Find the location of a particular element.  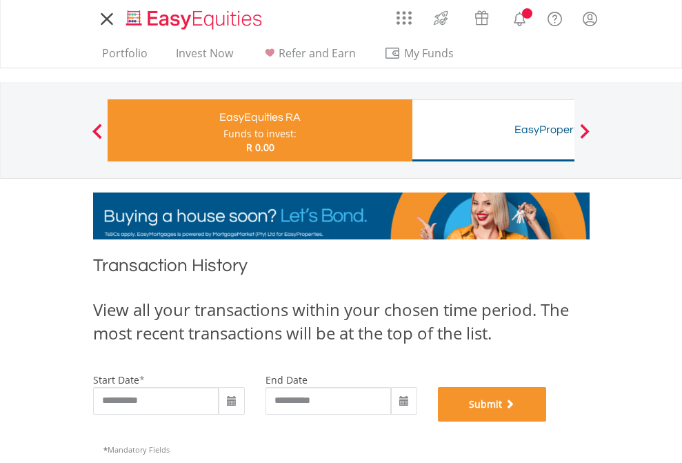

div: Funds to invest: is located at coordinates (260, 134).